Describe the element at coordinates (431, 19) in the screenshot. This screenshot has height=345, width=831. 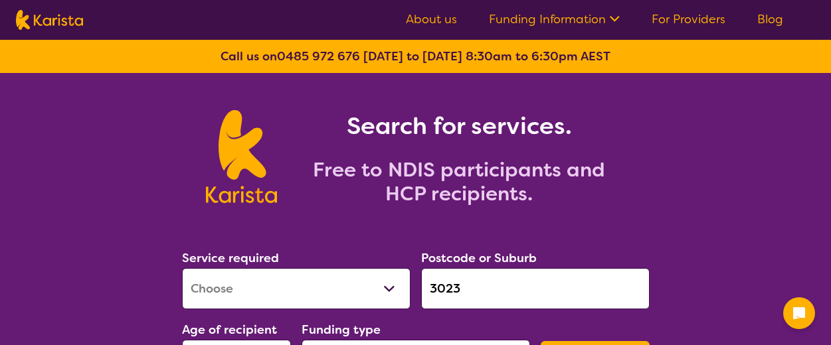
I see `a: About us` at that location.